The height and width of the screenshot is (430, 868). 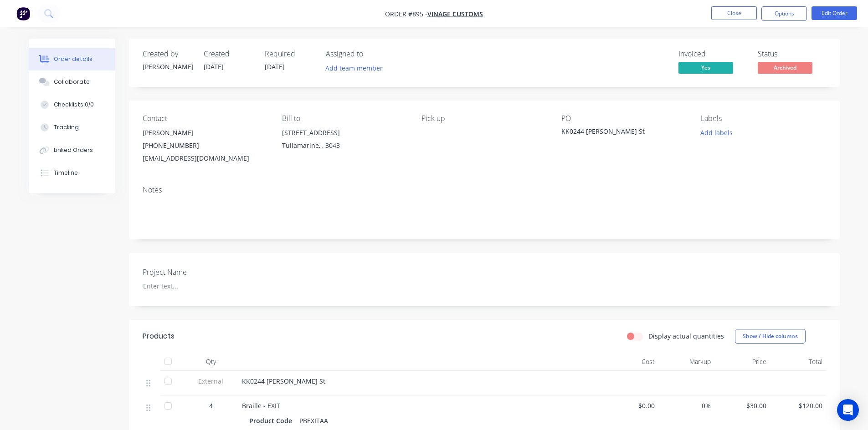 I want to click on button: Order details, so click(x=72, y=59).